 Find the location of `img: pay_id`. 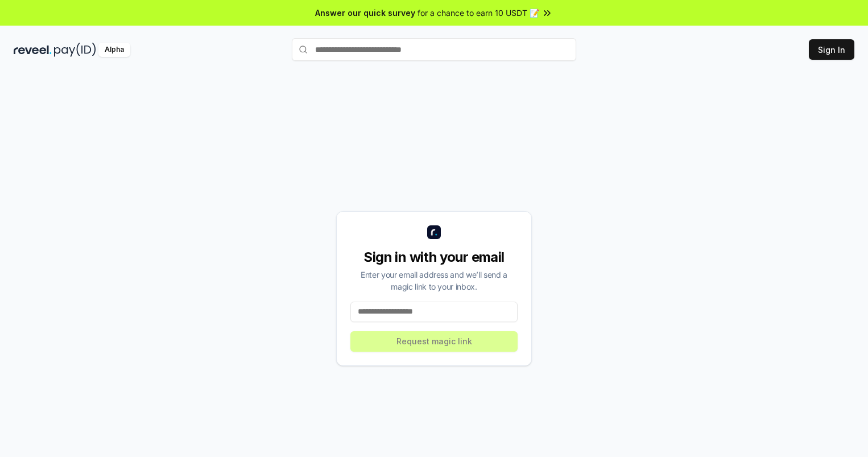

img: pay_id is located at coordinates (75, 50).